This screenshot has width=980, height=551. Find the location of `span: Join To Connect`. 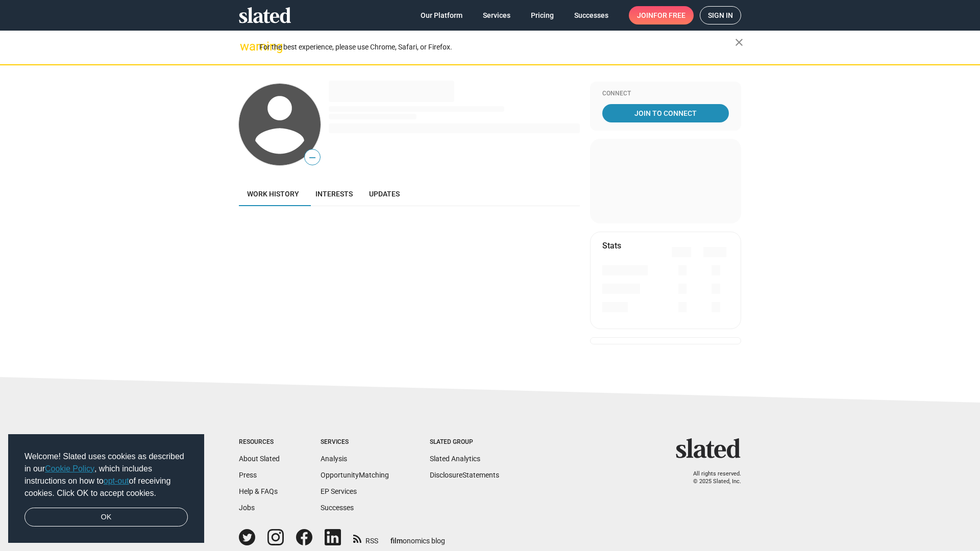

span: Join To Connect is located at coordinates (666, 114).